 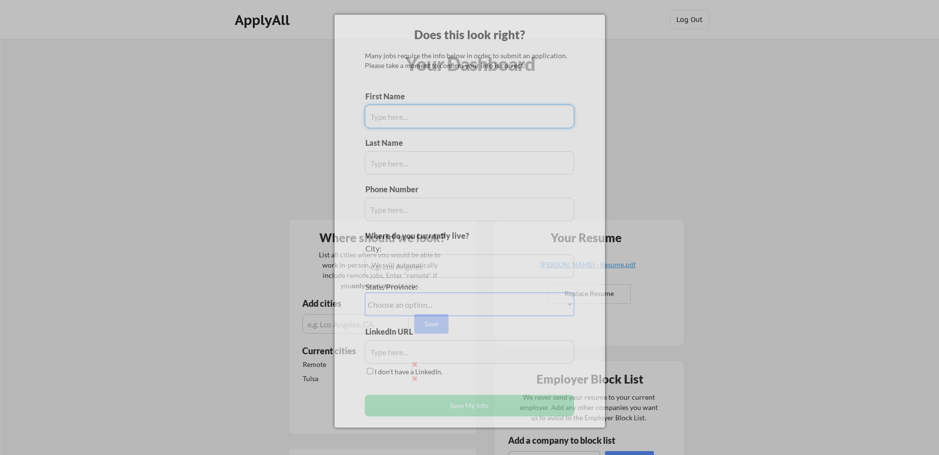 What do you see at coordinates (408, 371) in the screenshot?
I see `label: I don't have a LinkedIn.` at bounding box center [408, 371].